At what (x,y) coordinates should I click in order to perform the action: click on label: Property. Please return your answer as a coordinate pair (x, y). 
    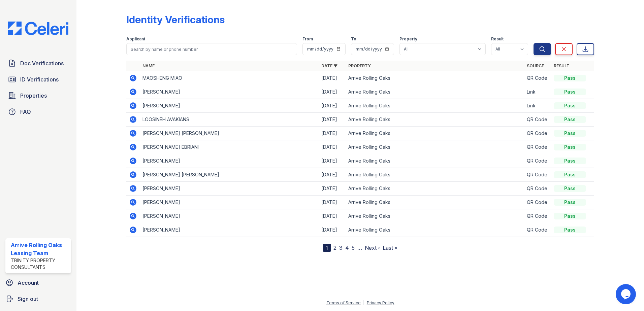
    Looking at the image, I should click on (408, 39).